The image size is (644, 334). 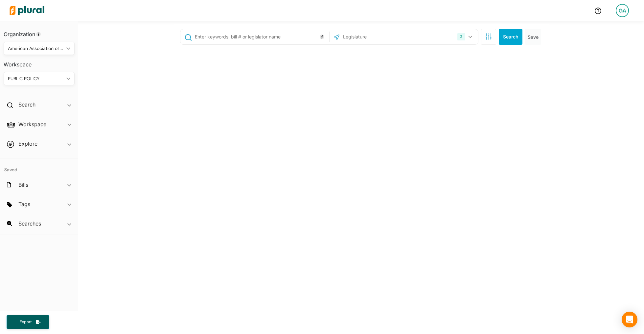 What do you see at coordinates (377, 37) in the screenshot?
I see `input: Legislature` at bounding box center [377, 37].